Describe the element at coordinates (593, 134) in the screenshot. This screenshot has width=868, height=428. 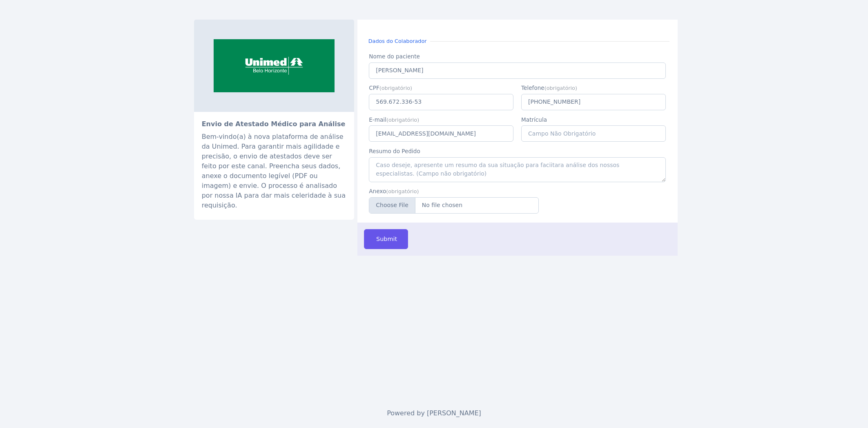
I see `input: Campo Não Obrigatório` at that location.